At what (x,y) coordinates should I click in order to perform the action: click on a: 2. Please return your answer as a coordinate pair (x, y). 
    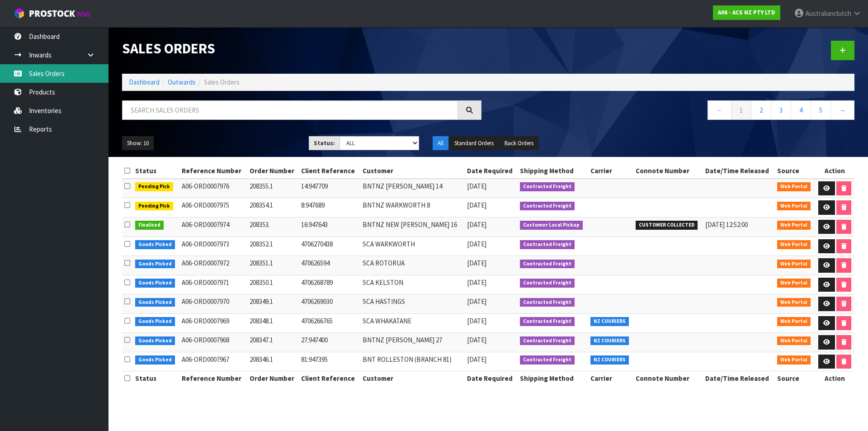
    Looking at the image, I should click on (761, 110).